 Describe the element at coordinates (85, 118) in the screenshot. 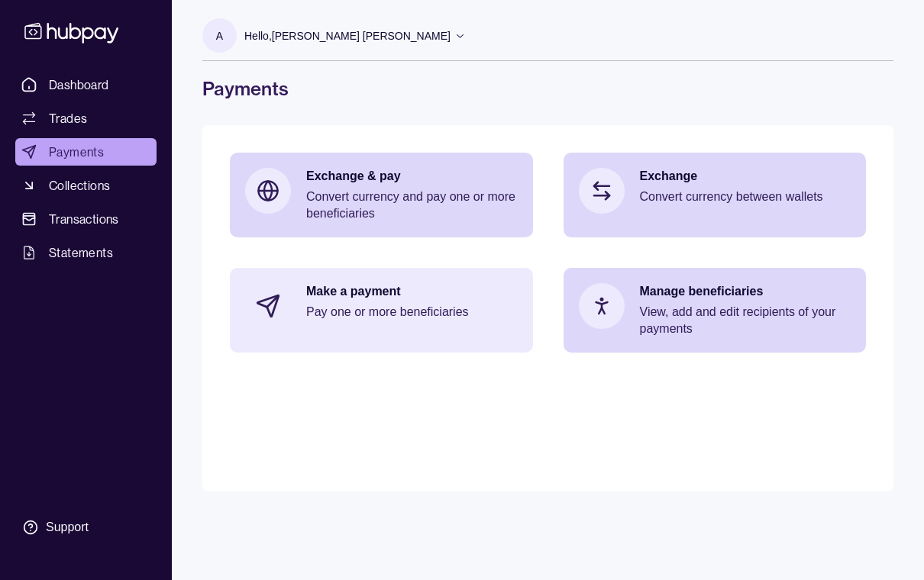

I see `a: Trades` at that location.